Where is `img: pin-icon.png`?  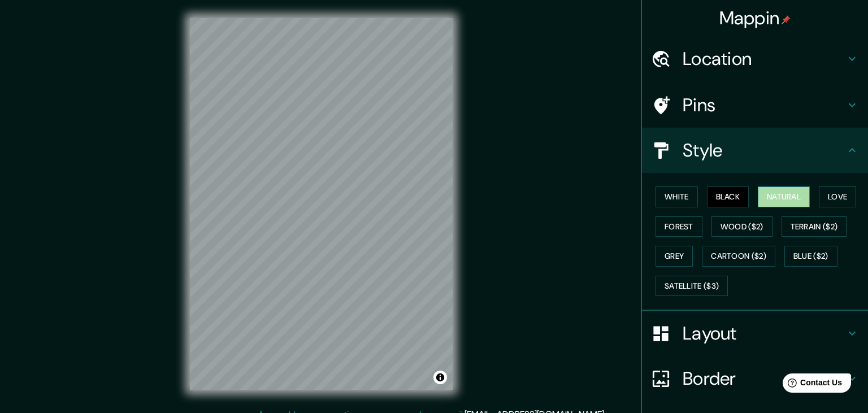 img: pin-icon.png is located at coordinates (786, 20).